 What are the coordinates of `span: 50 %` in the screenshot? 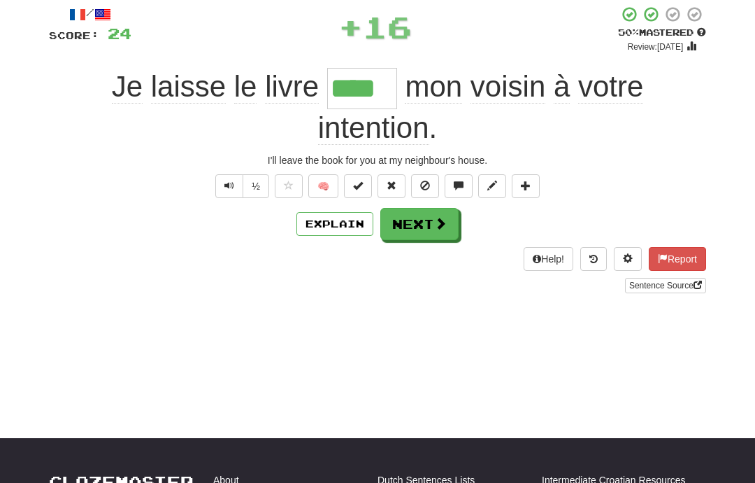 It's located at (629, 32).